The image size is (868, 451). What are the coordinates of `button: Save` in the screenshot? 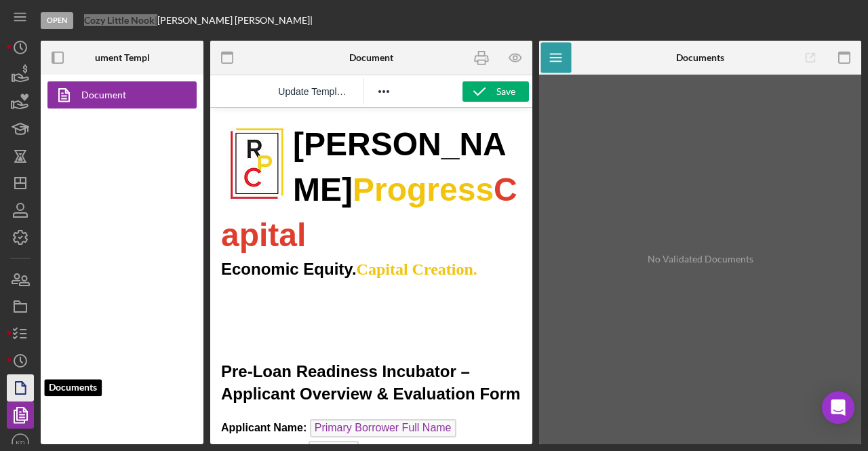 It's located at (496, 91).